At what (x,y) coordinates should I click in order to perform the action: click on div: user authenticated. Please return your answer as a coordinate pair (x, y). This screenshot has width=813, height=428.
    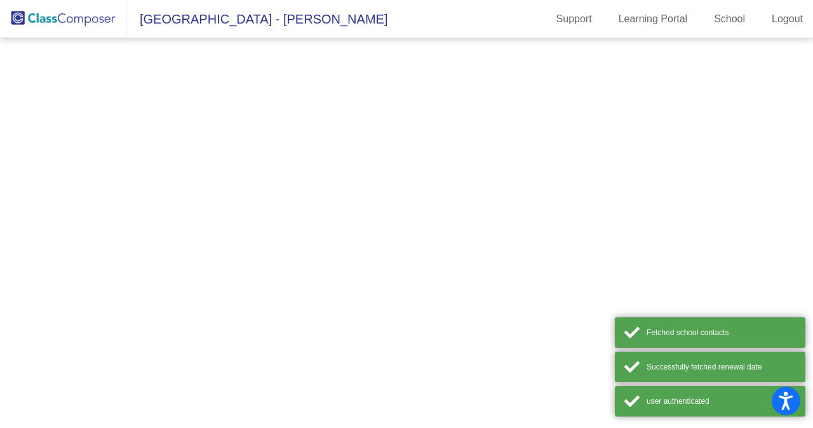
    Looking at the image, I should click on (721, 401).